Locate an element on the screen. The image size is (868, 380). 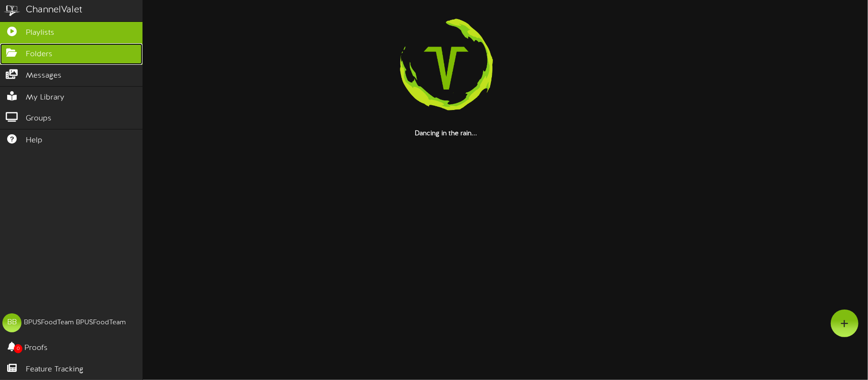
span: Groups is located at coordinates (39, 119).